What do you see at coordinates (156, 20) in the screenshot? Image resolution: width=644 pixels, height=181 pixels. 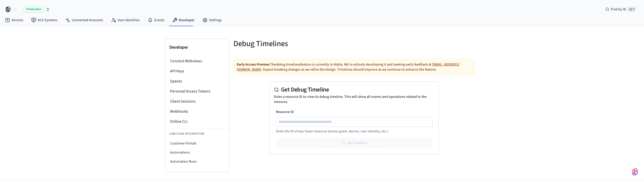 I see `a: Events` at bounding box center [156, 20].